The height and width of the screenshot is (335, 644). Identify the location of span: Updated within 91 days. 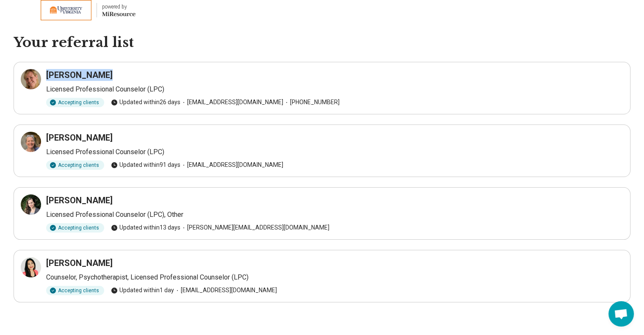
(146, 165).